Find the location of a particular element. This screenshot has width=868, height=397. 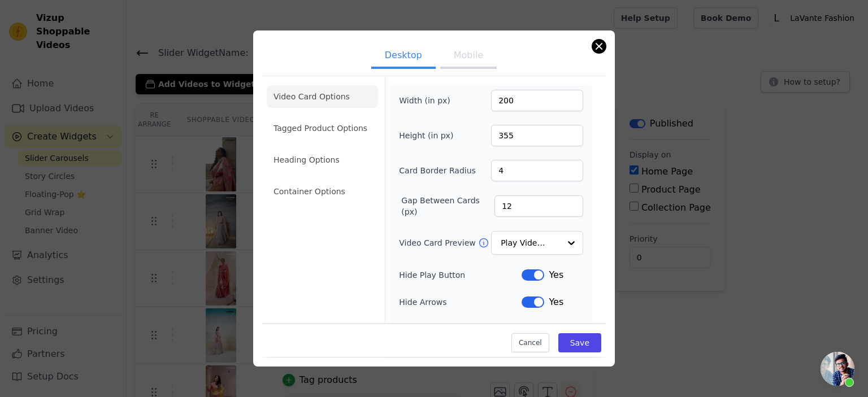

label: Height (in px) is located at coordinates (429, 135).